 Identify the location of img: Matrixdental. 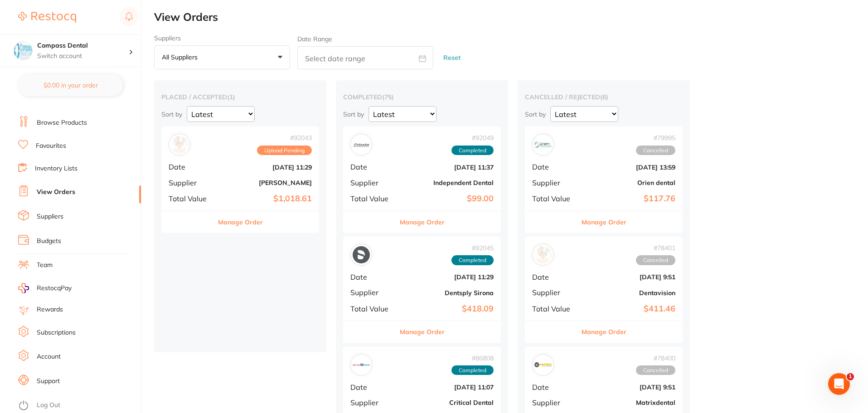
(543, 365).